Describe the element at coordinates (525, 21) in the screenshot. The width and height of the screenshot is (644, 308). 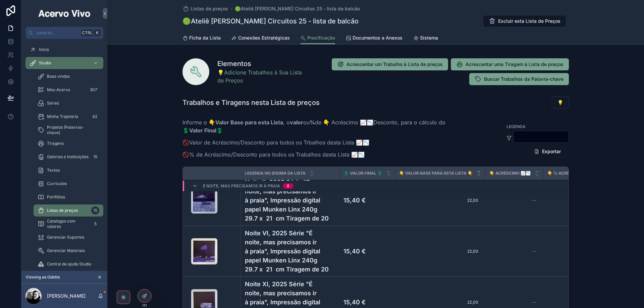
I see `button: Excluir esta Lista de Preços` at that location.